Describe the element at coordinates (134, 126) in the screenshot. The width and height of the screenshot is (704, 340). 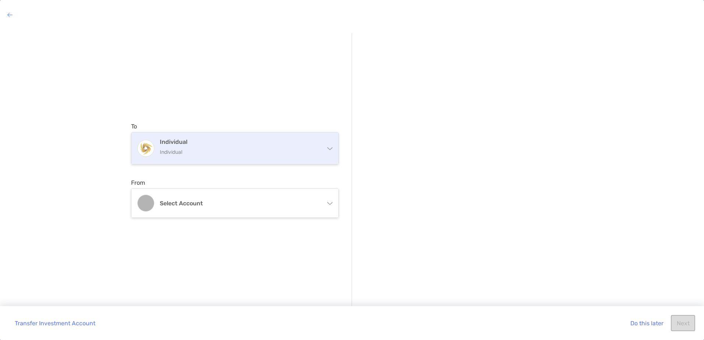
I see `label: To` at that location.